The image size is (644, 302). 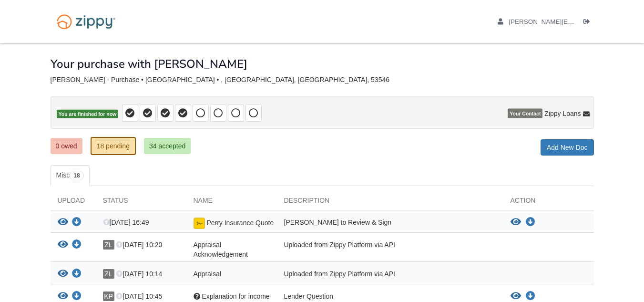 What do you see at coordinates (86, 21) in the screenshot?
I see `img: Logo` at bounding box center [86, 21].